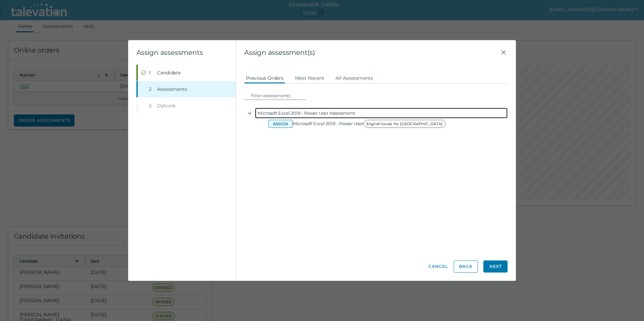 The width and height of the screenshot is (644, 321). What do you see at coordinates (381, 113) in the screenshot?
I see `div: Microsoft Excel 2019 - Power User Assessment` at bounding box center [381, 113].